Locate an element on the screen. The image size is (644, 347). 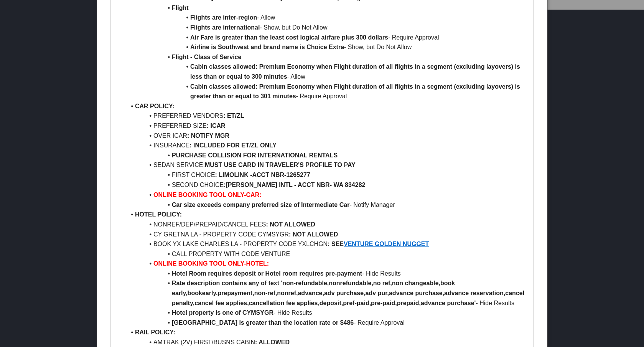
strong: VENTURE GOLDEN NUGGET is located at coordinates (386, 243).